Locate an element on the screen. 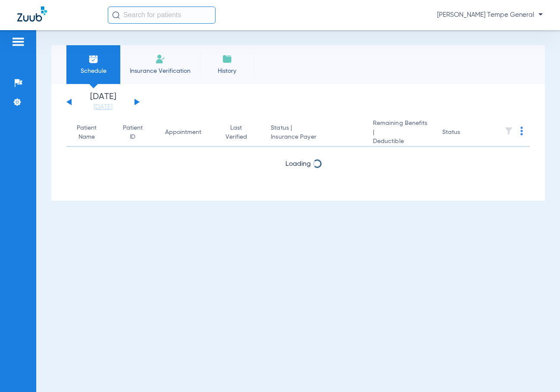 The height and width of the screenshot is (392, 560). span: Deductible is located at coordinates (401, 141).